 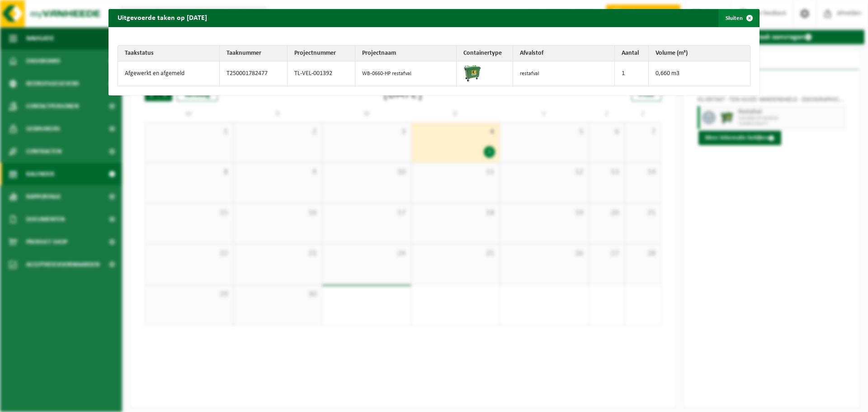 I want to click on td: 1, so click(x=631, y=74).